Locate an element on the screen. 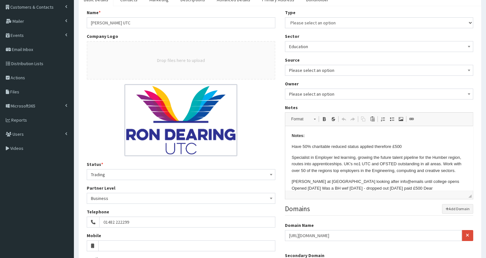 This screenshot has width=486, height=258. label: Telephone is located at coordinates (98, 212).